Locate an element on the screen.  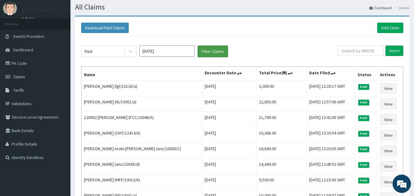
div: Paid is located at coordinates (88, 51).